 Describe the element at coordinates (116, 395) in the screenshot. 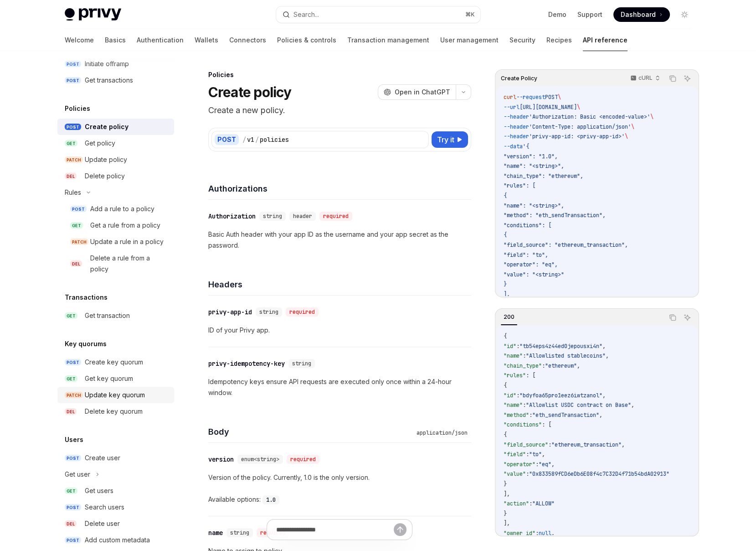

I see `a: PATCHUpdate key quorum` at that location.